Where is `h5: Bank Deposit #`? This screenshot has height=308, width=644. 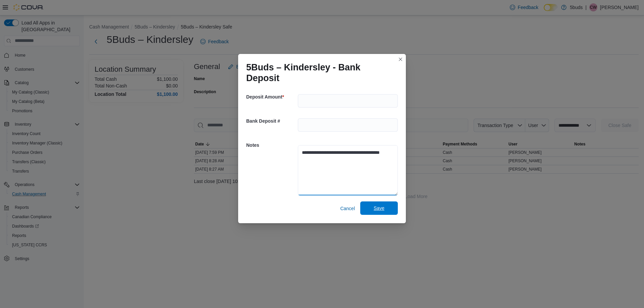 h5: Bank Deposit # is located at coordinates (271, 121).